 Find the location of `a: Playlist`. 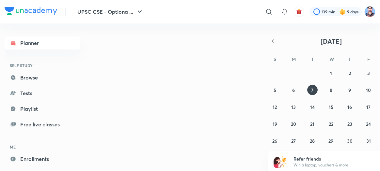

a: Playlist is located at coordinates (42, 109).